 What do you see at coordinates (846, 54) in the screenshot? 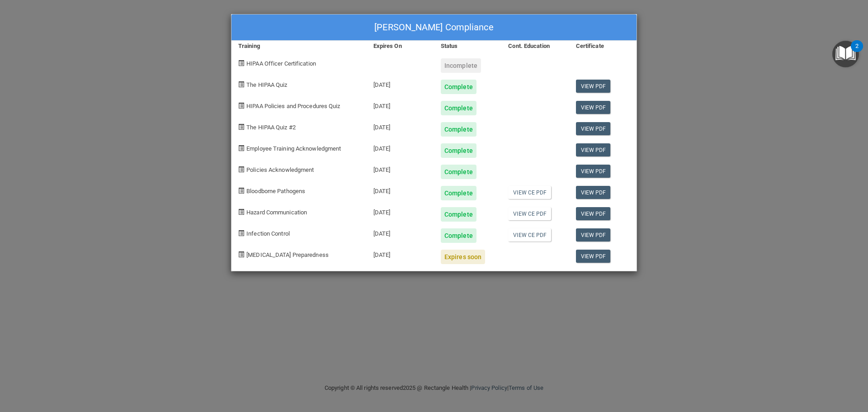
I see `button: Open Resource Center, 2 new notifications` at bounding box center [846, 54].